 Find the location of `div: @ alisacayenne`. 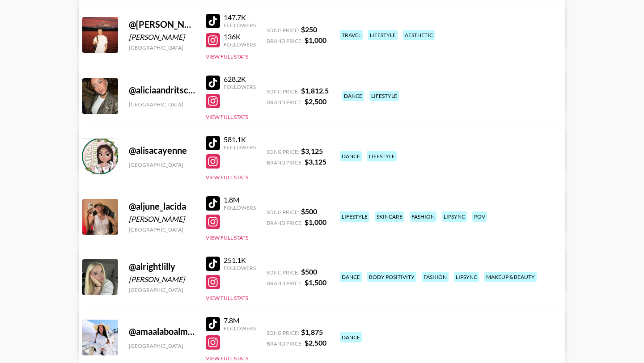

div: @ alisacayenne is located at coordinates (161, 150).